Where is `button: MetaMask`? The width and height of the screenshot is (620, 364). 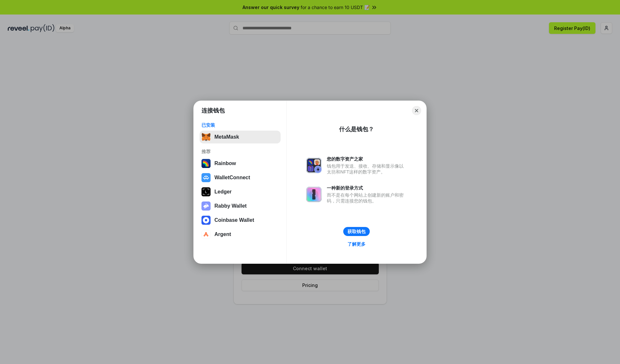 button: MetaMask is located at coordinates (240, 137).